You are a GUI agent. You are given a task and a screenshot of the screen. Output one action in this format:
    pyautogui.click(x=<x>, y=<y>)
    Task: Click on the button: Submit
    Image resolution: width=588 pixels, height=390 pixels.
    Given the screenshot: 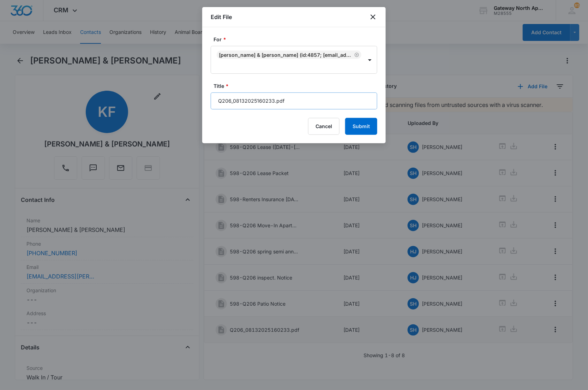 What is the action you would take?
    pyautogui.click(x=361, y=127)
    